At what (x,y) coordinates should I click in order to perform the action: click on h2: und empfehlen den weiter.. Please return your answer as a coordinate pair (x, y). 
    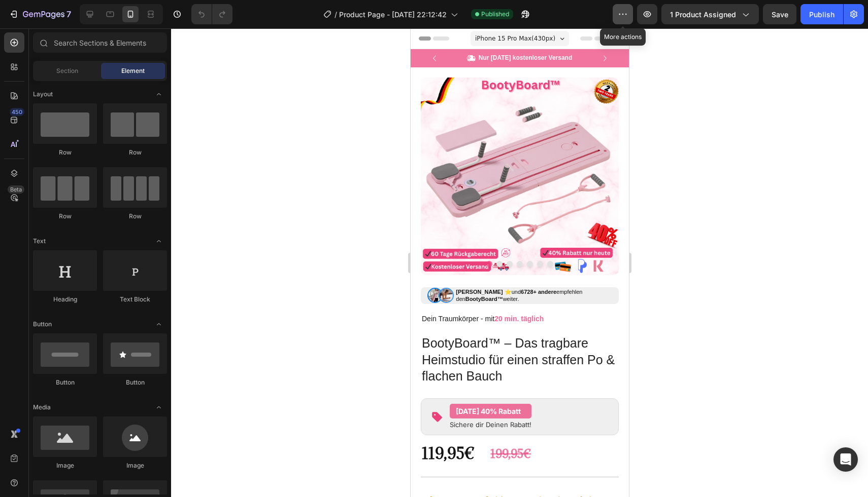
    Looking at the image, I should click on (123, 267).